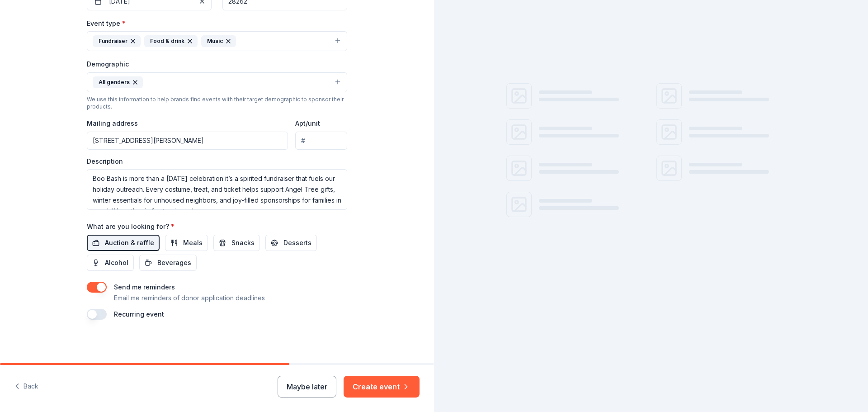  What do you see at coordinates (297, 243) in the screenshot?
I see `span: Desserts` at bounding box center [297, 243].